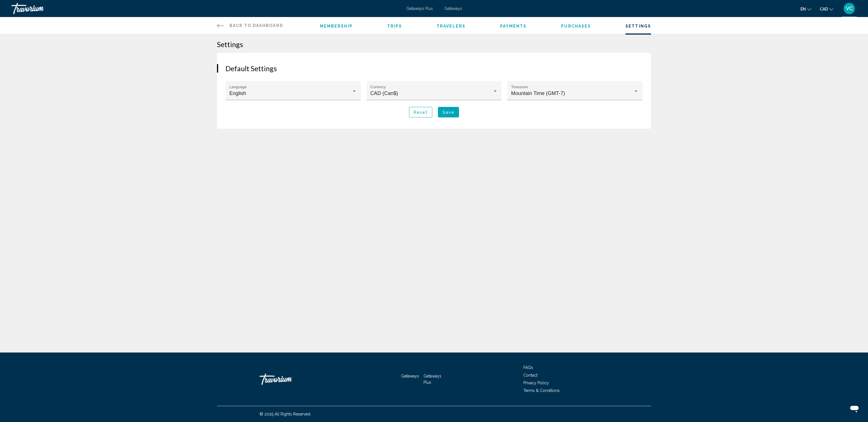  Describe the element at coordinates (451, 26) in the screenshot. I see `span: Travelers` at that location.